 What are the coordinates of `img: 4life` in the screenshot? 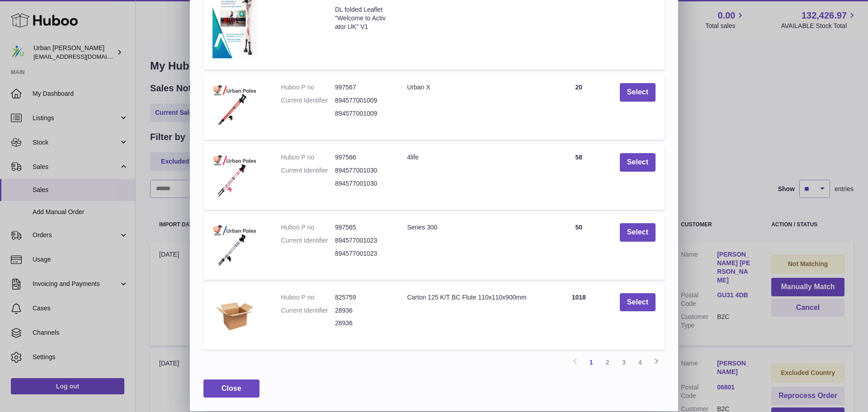 It's located at (235, 175).